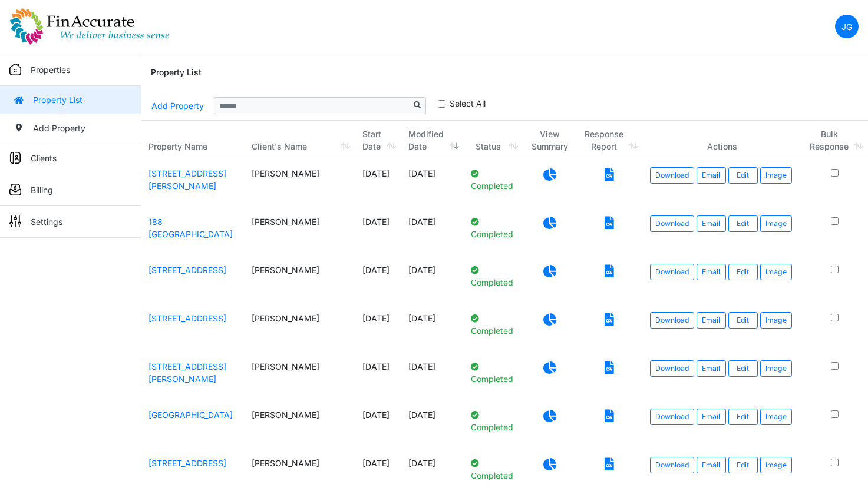 The image size is (868, 491). What do you see at coordinates (43, 158) in the screenshot?
I see `p: Clients` at bounding box center [43, 158].